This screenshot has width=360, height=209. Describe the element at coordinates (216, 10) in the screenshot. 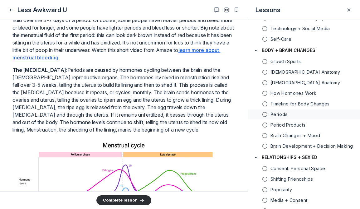

I see `button: Close Comments` at that location.